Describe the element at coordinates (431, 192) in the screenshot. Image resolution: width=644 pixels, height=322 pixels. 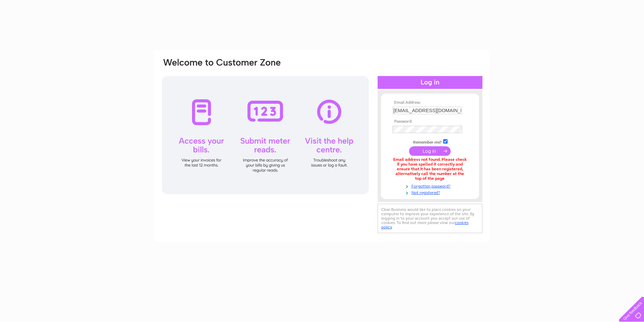
I see `a: Not registered?` at that location.